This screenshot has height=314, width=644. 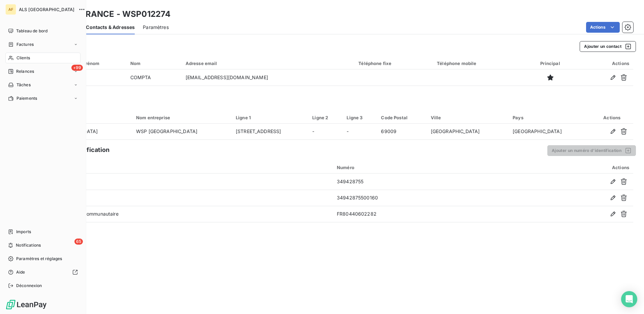 What do you see at coordinates (23, 58) in the screenshot?
I see `span: Clients` at bounding box center [23, 58].